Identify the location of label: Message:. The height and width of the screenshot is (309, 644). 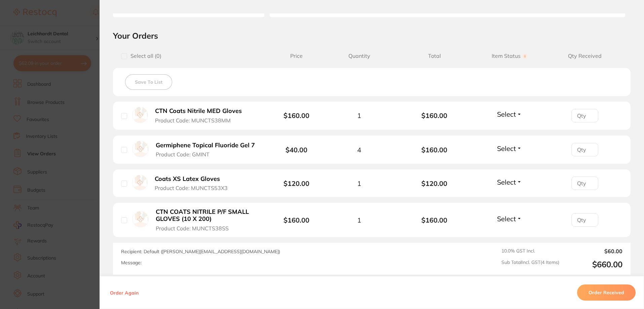
(131, 263).